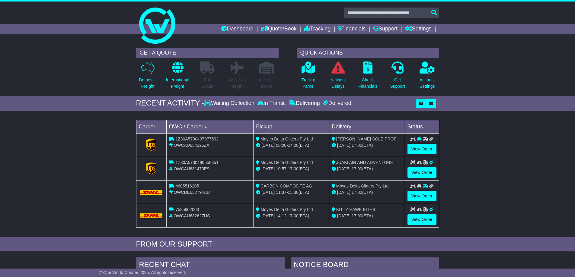 The height and width of the screenshot is (277, 575). I want to click on a: AccountSettings, so click(427, 77).